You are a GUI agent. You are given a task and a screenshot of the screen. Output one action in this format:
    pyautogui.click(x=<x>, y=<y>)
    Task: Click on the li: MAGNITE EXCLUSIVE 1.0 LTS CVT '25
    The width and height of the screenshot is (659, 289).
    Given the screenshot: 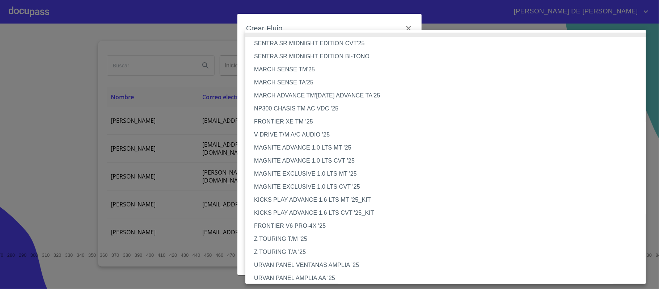 What is the action you would take?
    pyautogui.click(x=449, y=187)
    